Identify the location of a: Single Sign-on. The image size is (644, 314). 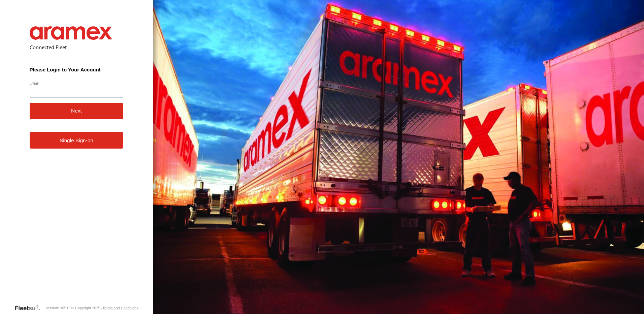
(77, 140).